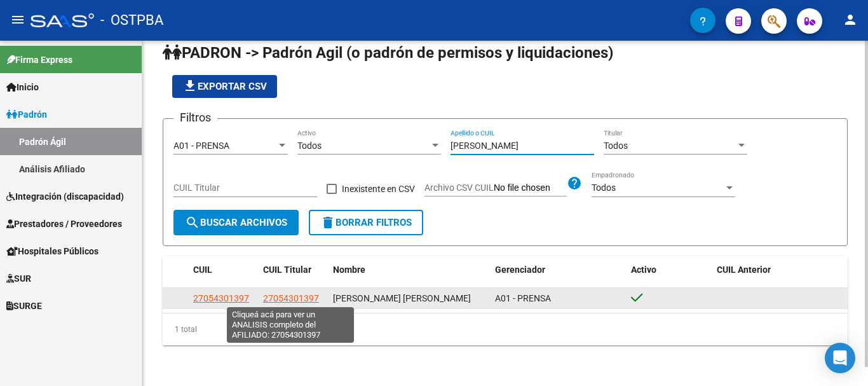 Image resolution: width=868 pixels, height=386 pixels. What do you see at coordinates (408, 270) in the screenshot?
I see `datatable-header-cell: Nombre` at bounding box center [408, 270].